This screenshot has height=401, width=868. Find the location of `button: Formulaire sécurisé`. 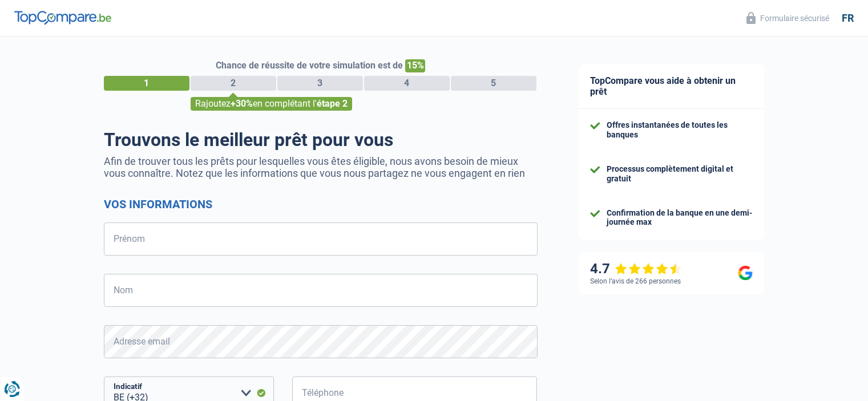

button: Formulaire sécurisé is located at coordinates (787, 17).